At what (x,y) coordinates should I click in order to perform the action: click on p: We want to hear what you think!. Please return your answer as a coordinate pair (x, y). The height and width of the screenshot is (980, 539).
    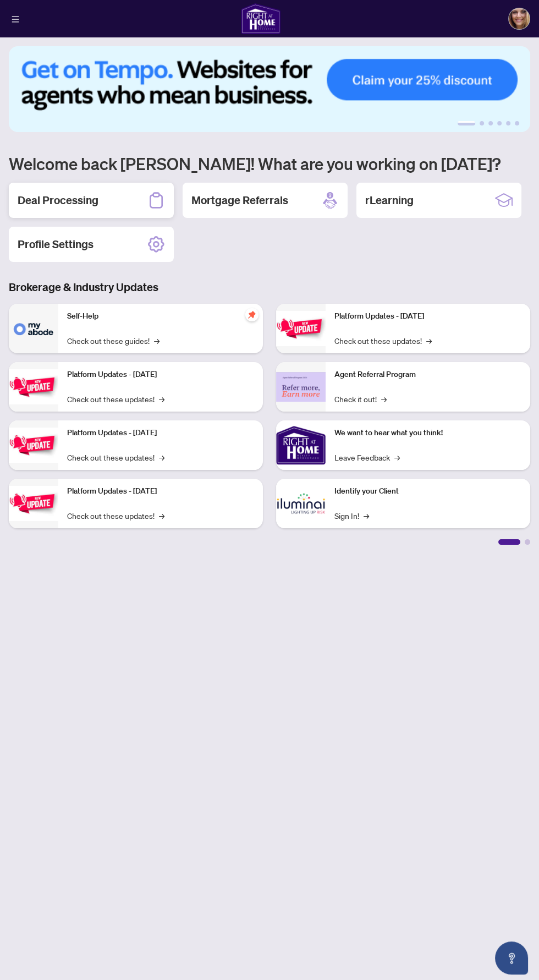
    Looking at the image, I should click on (427, 433).